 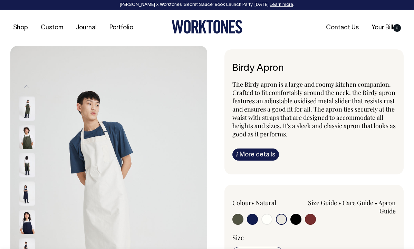 I want to click on span: The Birdy apron is a large and roomy kitchen companion. Crafted to fit comfortably around the nec..., so click(x=314, y=109).